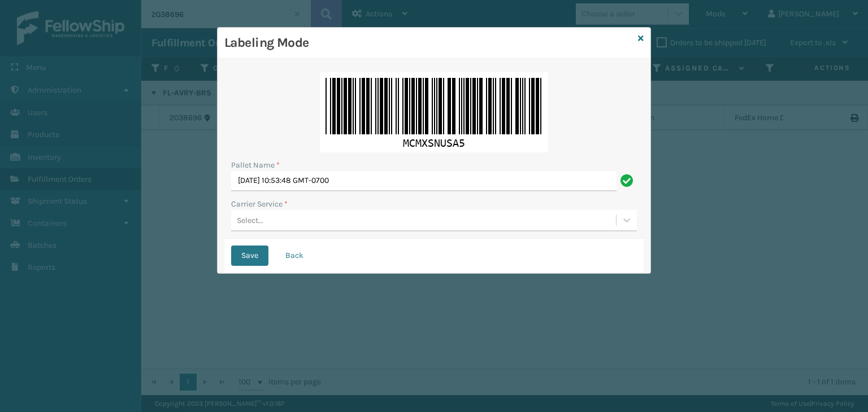 The width and height of the screenshot is (868, 412). What do you see at coordinates (259, 204) in the screenshot?
I see `label: Carrier Service` at bounding box center [259, 204].